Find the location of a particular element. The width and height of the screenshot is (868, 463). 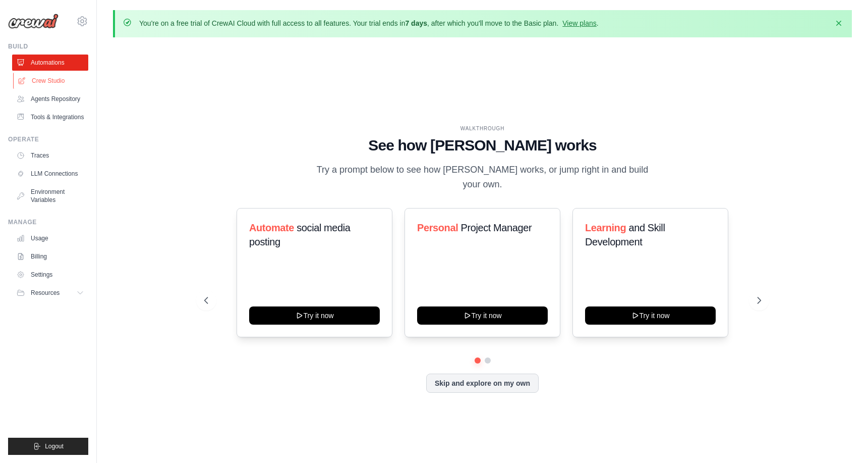

a: Usage is located at coordinates (50, 238).